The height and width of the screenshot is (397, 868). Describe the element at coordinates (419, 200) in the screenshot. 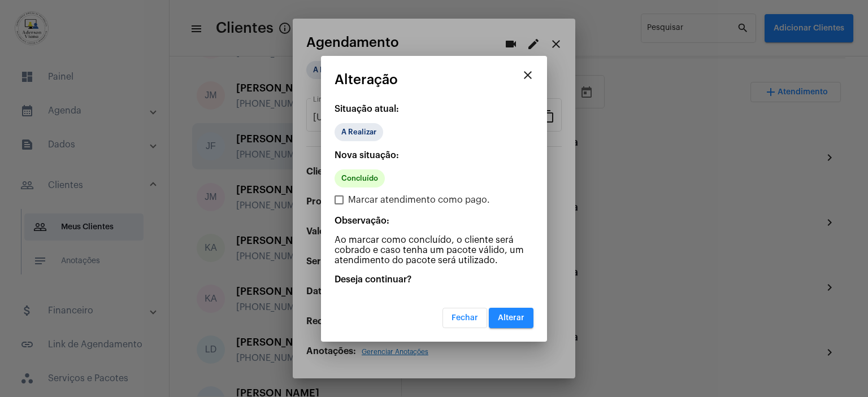

I see `span: Marcar atendimento como pago.` at that location.